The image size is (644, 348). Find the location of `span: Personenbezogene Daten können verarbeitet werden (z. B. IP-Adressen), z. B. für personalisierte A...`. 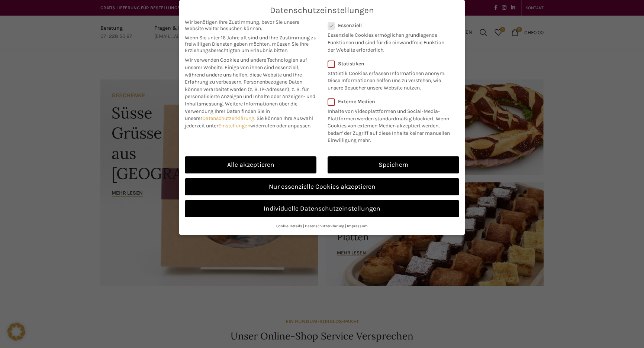

span: Personenbezogene Daten können verarbeitet werden (z. B. IP-Adressen), z. B. für personalisierte A... is located at coordinates (250, 93).